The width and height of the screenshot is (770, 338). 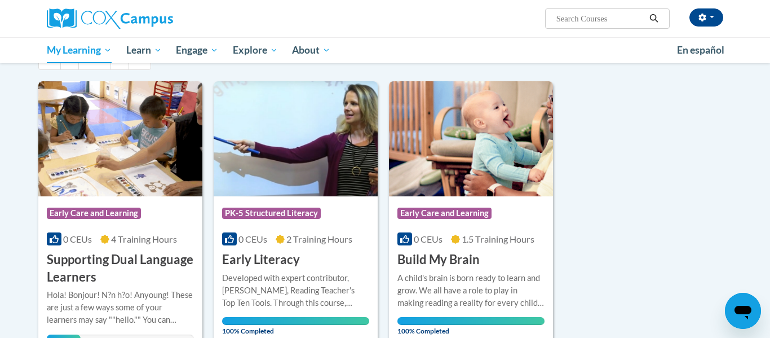 What do you see at coordinates (197, 50) in the screenshot?
I see `a: Engage` at bounding box center [197, 50].